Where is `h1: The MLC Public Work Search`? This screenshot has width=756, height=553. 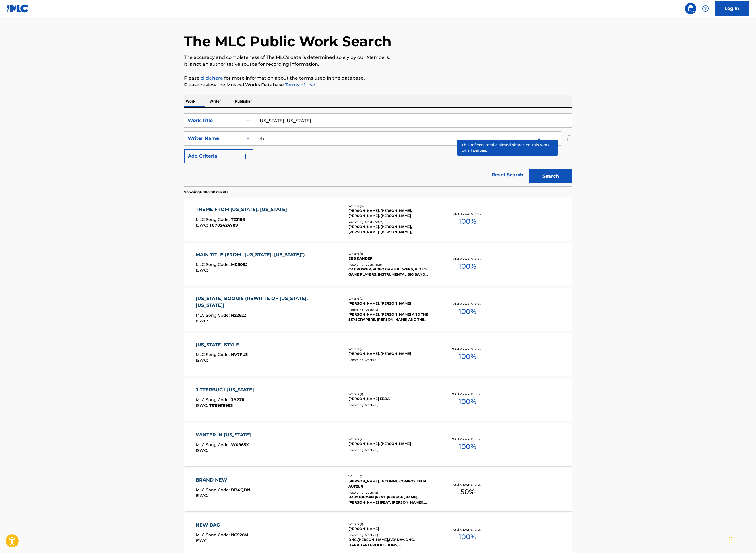 h1: The MLC Public Work Search is located at coordinates (288, 41).